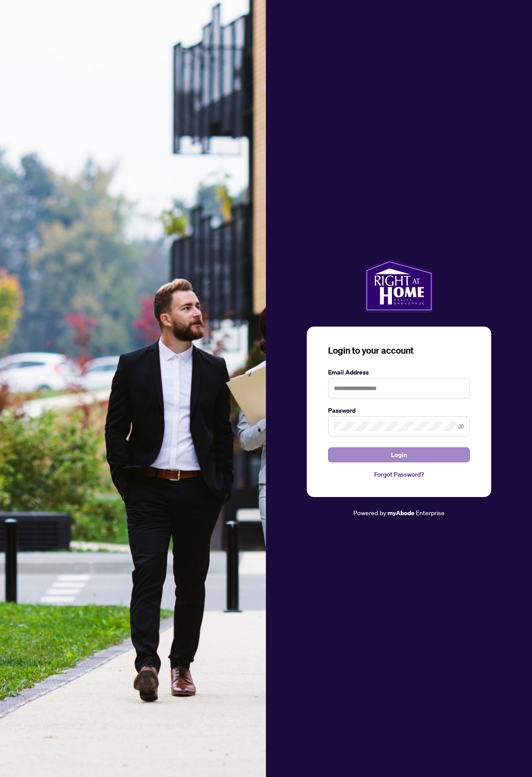 The width and height of the screenshot is (532, 777). I want to click on button: Login, so click(399, 455).